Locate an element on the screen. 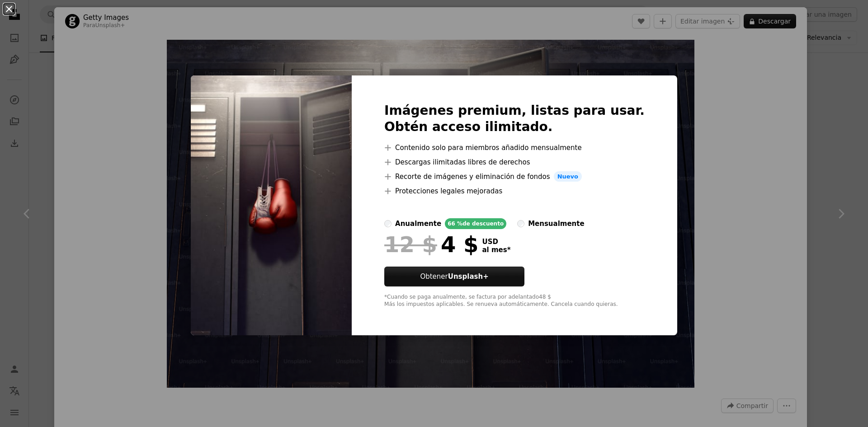 The width and height of the screenshot is (868, 427). input: mensualmente is located at coordinates (520, 224).